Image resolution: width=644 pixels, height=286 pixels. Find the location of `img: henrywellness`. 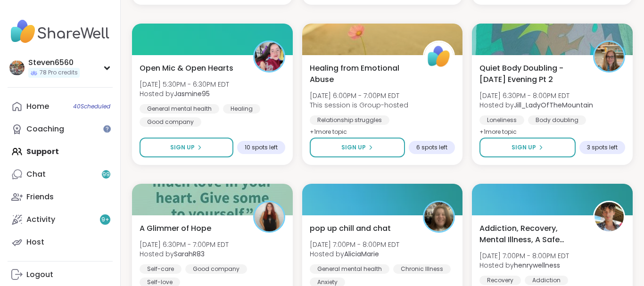

img: henrywellness is located at coordinates (609, 217).